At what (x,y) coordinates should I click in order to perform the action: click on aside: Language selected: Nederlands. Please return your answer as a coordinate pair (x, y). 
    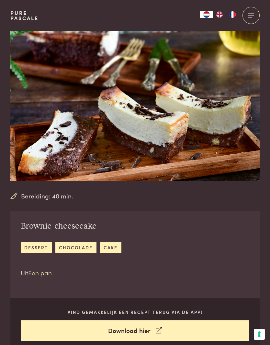
    Looking at the image, I should click on (220, 15).